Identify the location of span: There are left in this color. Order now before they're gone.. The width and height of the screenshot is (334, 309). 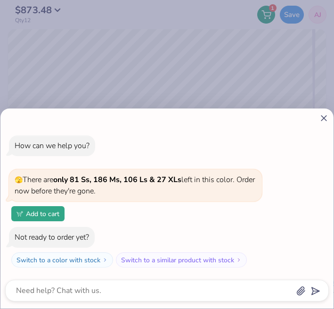
(135, 185).